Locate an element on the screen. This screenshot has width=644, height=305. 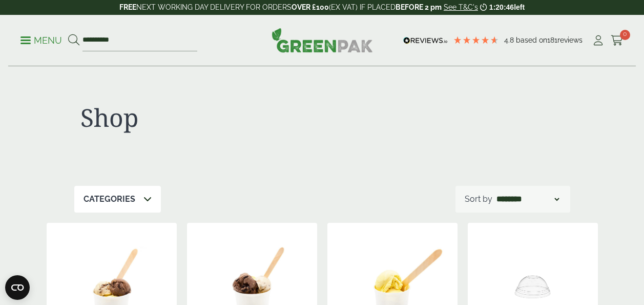
i: My Account is located at coordinates (598, 41).